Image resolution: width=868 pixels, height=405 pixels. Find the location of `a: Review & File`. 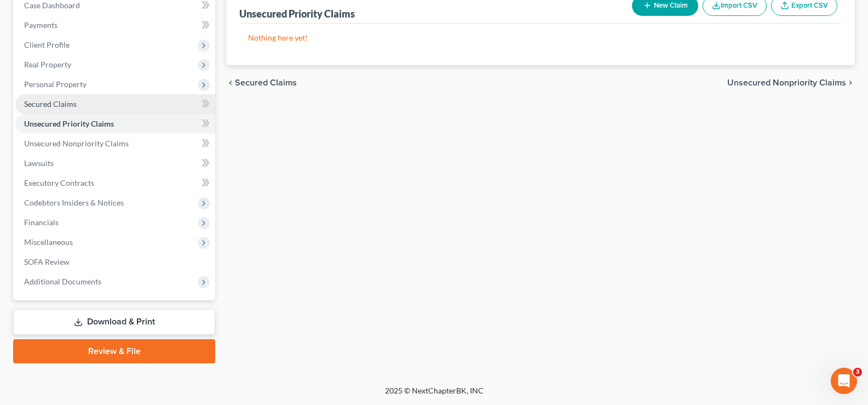

a: Review & File is located at coordinates (113, 351).